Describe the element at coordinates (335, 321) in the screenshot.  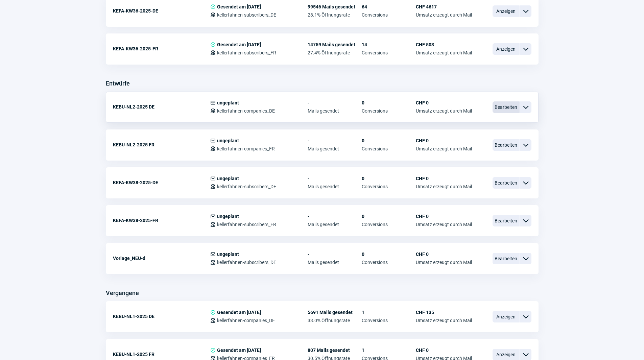
I see `span: 33.0% Öffnungsrate` at that location.